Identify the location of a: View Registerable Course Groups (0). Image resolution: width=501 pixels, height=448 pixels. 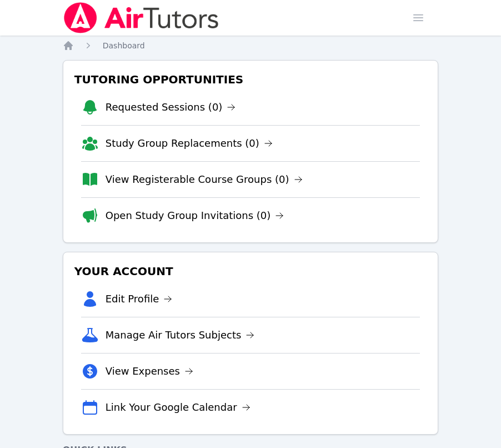
(204, 180).